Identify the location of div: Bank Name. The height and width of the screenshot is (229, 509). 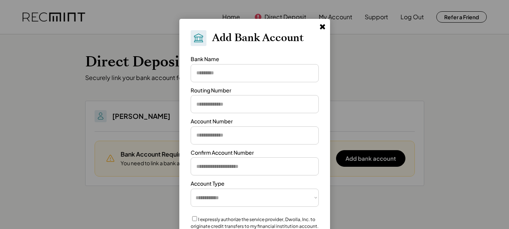
(205, 59).